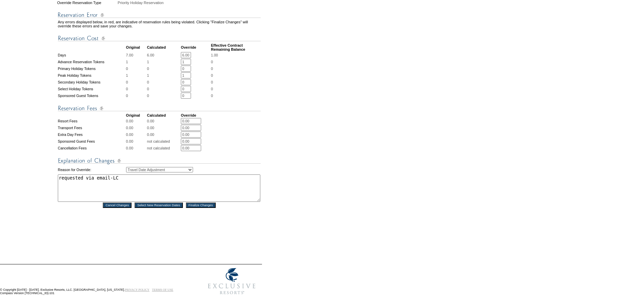 The image size is (644, 308). Describe the element at coordinates (92, 96) in the screenshot. I see `td: Sponsored Guest Tokens` at that location.